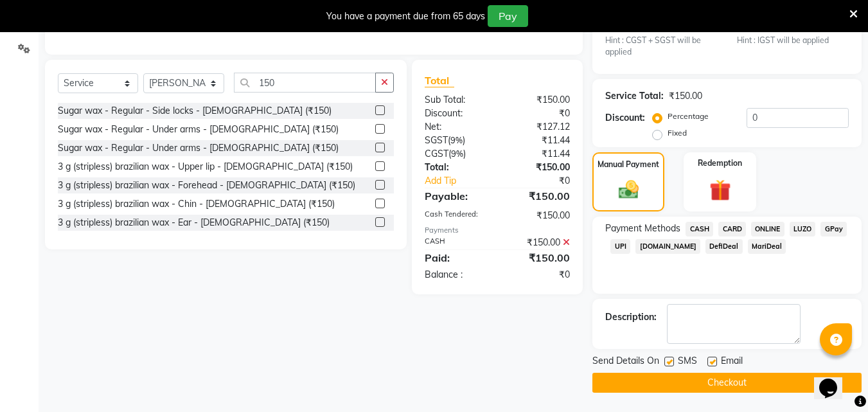 Image resolution: width=868 pixels, height=412 pixels. I want to click on label: Percentage, so click(688, 117).